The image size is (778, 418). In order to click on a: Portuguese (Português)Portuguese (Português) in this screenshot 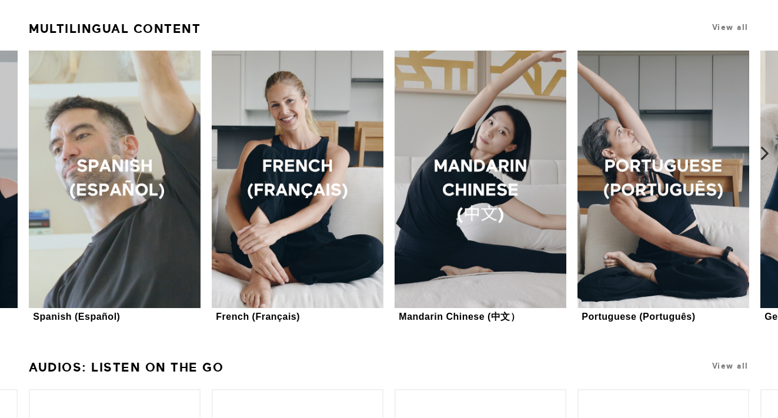, I will do `click(663, 188)`.